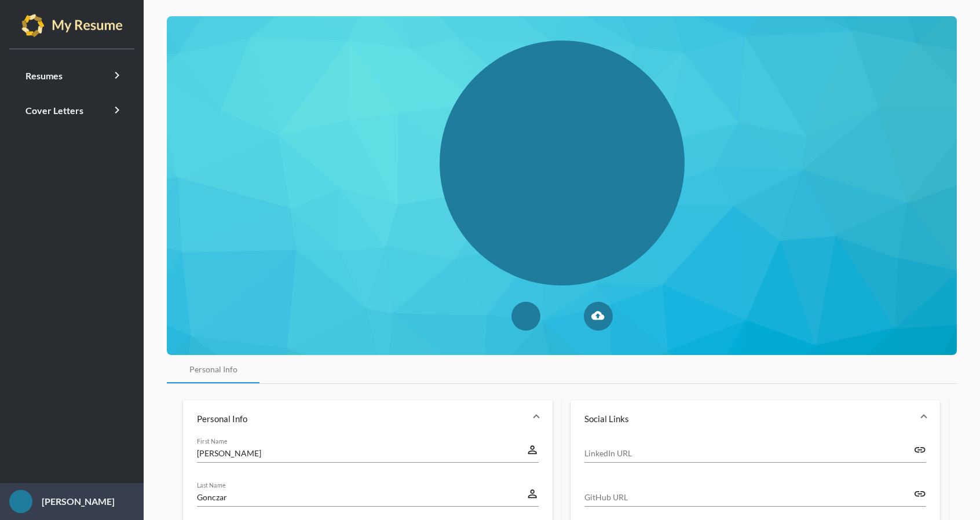 The height and width of the screenshot is (520, 980). What do you see at coordinates (598, 316) in the screenshot?
I see `mat-icon: cloud_upload` at bounding box center [598, 316].